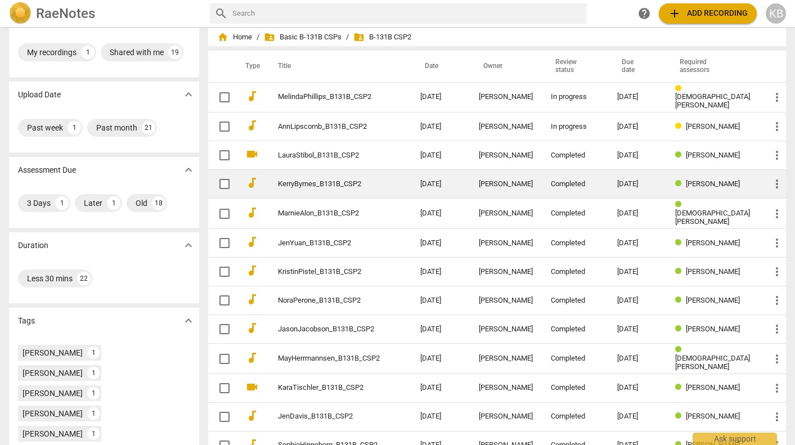 The height and width of the screenshot is (445, 795). I want to click on div: Less 30 mins, so click(50, 279).